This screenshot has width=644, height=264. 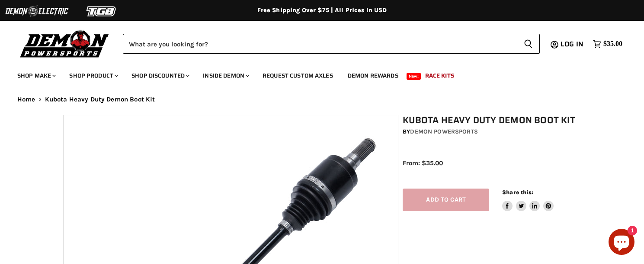 I want to click on a: Demon Powersports, so click(x=444, y=131).